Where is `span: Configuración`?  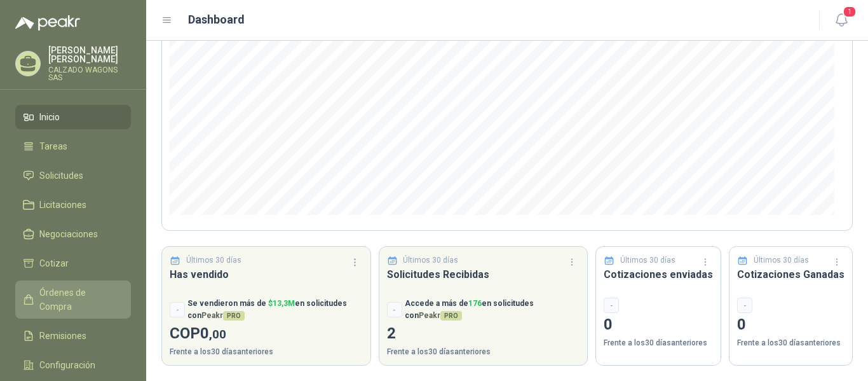 span: Configuración is located at coordinates (67, 365).